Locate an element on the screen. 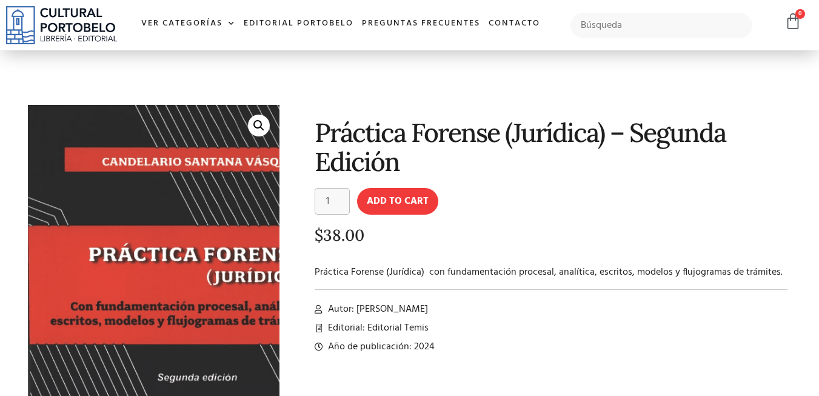 The image size is (819, 396). a: Editorial Portobelo is located at coordinates (298, 24).